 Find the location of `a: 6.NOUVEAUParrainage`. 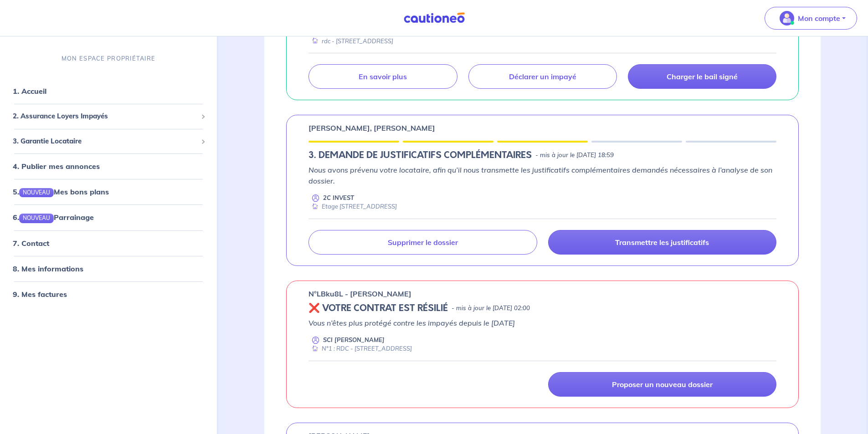

a: 6.NOUVEAUParrainage is located at coordinates (53, 218).